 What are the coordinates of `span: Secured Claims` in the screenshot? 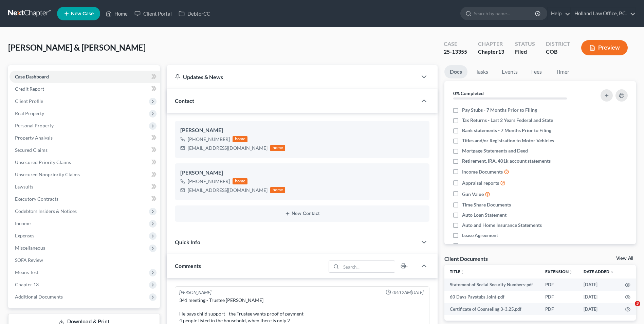 It's located at (31, 150).